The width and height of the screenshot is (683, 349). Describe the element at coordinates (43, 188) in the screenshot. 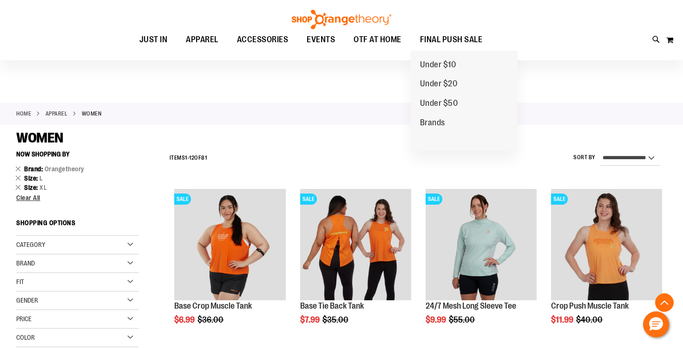

I see `span: XL` at that location.